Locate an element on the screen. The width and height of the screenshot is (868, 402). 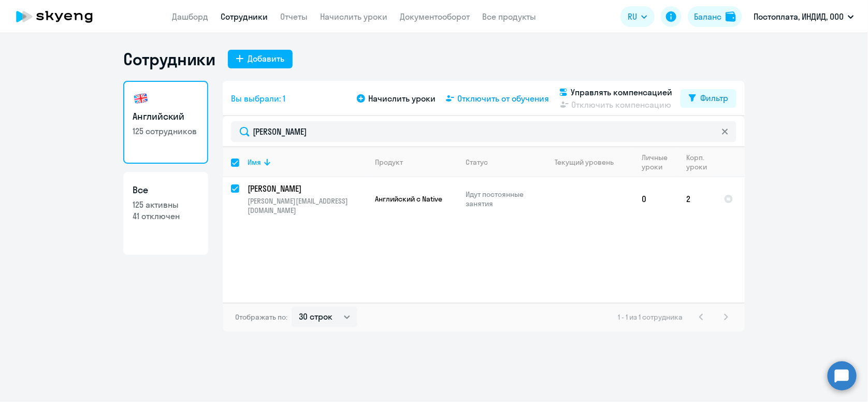
p: Идут постоянные занятия is located at coordinates (501, 199).